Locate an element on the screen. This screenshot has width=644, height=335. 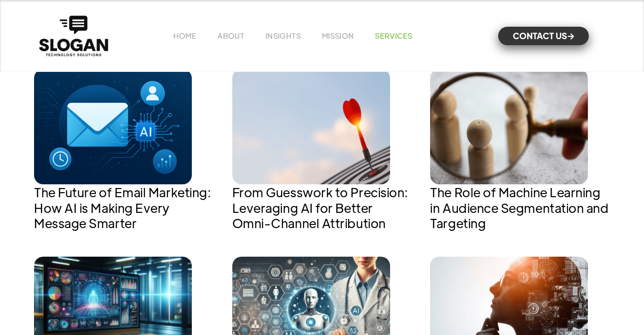
a: CONTACT US is located at coordinates (543, 36).